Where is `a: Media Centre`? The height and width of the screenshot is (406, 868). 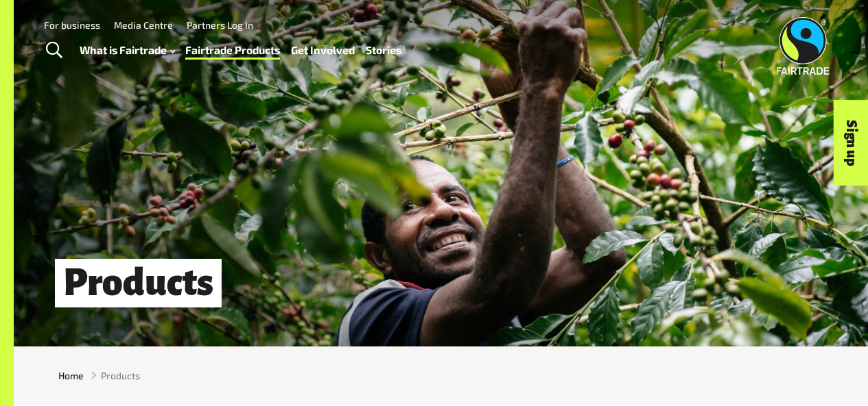 a: Media Centre is located at coordinates (143, 25).